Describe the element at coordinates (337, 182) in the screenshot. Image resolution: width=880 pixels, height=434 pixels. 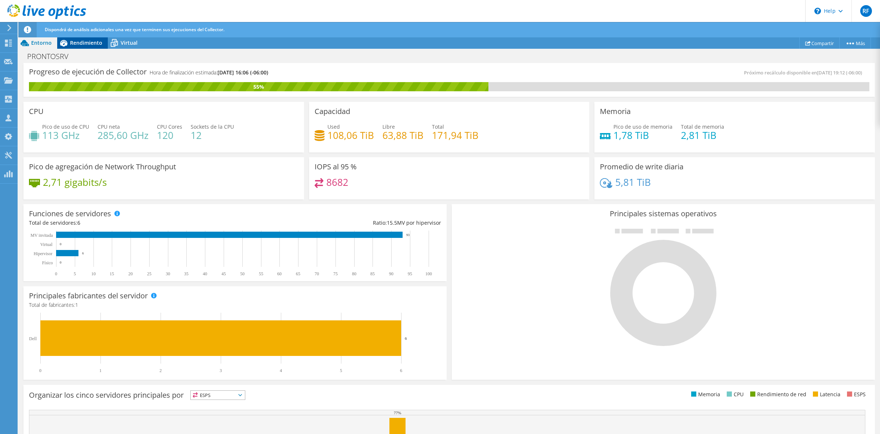
I see `h4: 8682` at that location.